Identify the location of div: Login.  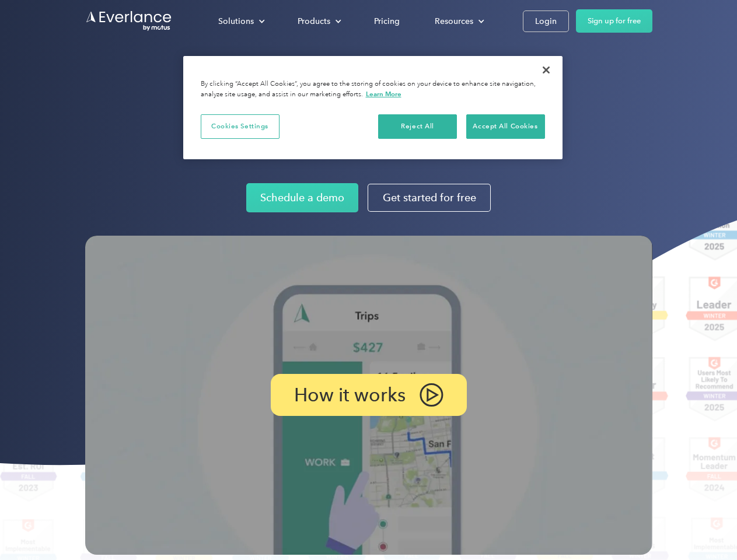
(546, 21).